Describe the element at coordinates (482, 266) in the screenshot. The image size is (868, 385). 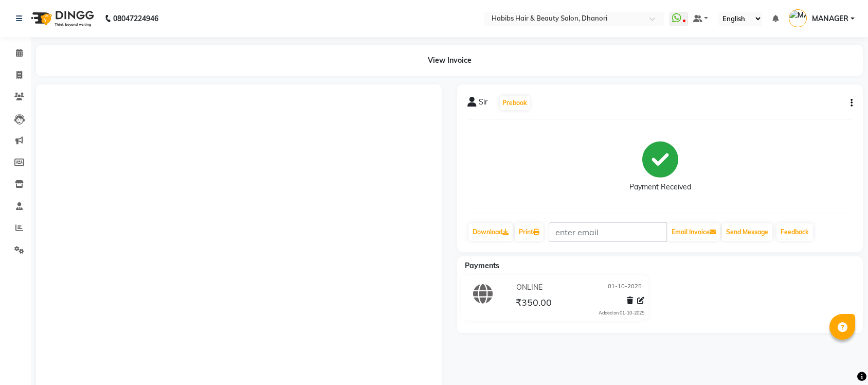
I see `span: Payments` at that location.